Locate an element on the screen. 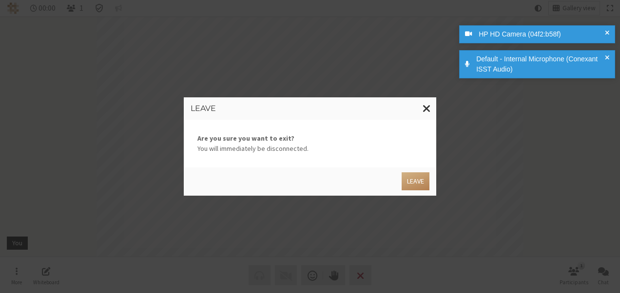 The width and height of the screenshot is (620, 293). button: Leave is located at coordinates (415, 181).